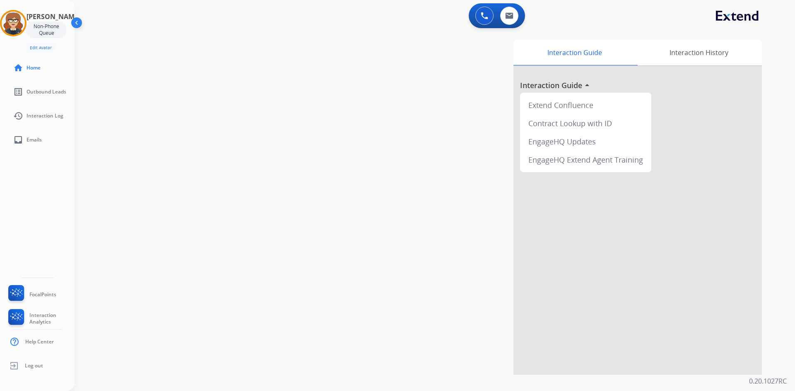 The image size is (795, 391). I want to click on span: Log out, so click(34, 366).